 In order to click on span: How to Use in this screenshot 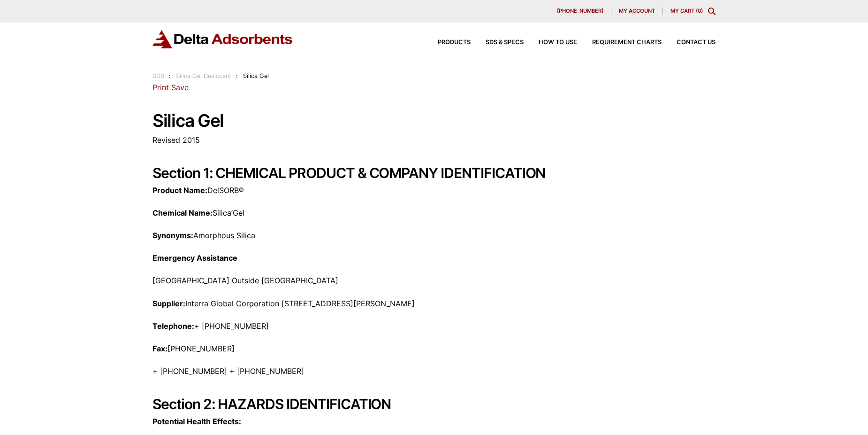, I will do `click(558, 43)`.